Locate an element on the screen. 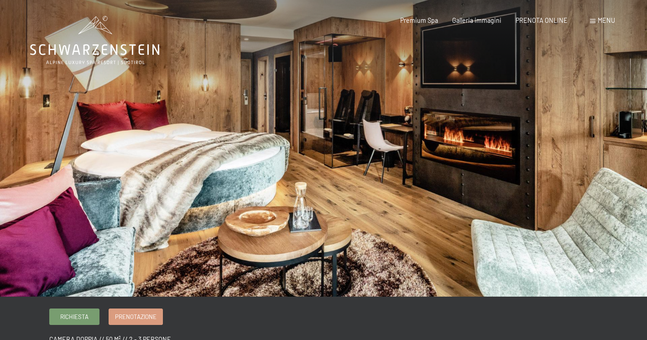 The width and height of the screenshot is (647, 340). a: Premium Spa is located at coordinates (419, 20).